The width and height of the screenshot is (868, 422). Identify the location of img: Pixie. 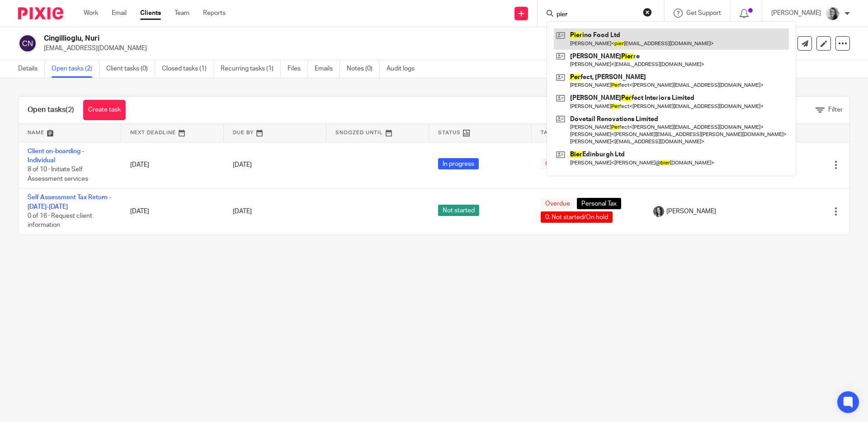
(41, 13).